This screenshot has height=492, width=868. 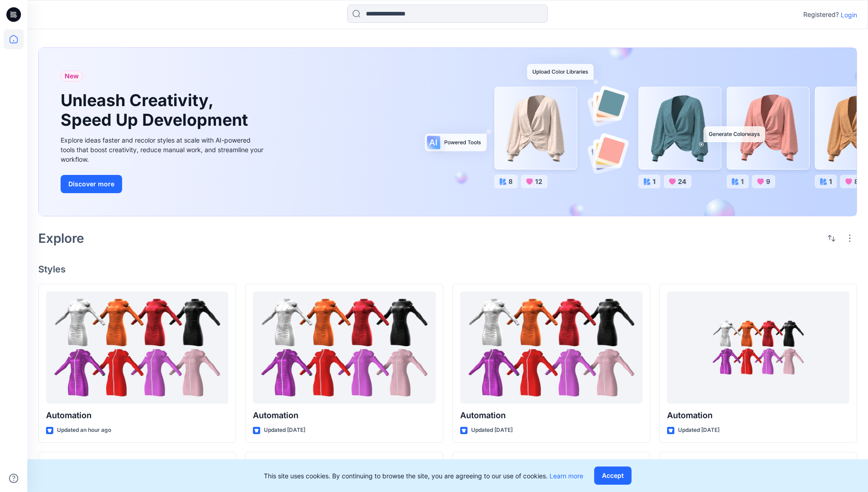 I want to click on h1: Unleash Creativity, Speed Up Development, so click(x=157, y=110).